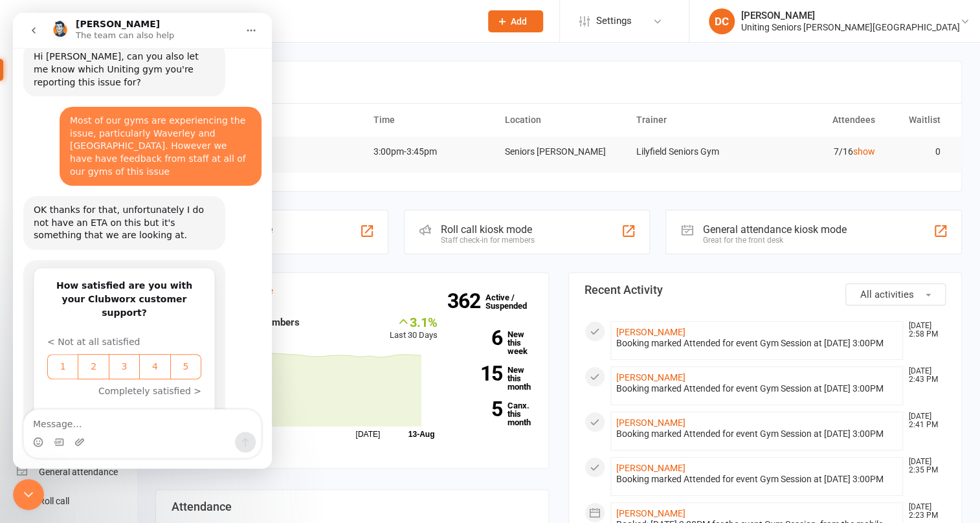  Describe the element at coordinates (47, 18) in the screenshot. I see `img: Profile image for Toby` at that location.